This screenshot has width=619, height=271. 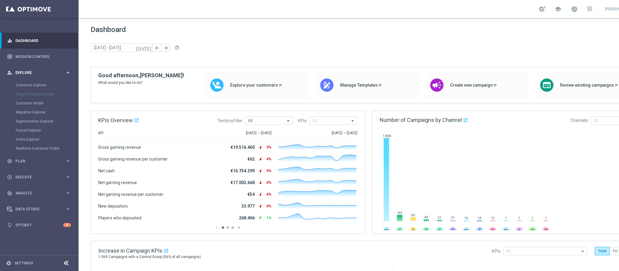 What do you see at coordinates (9, 263) in the screenshot?
I see `i: settings` at bounding box center [9, 263].